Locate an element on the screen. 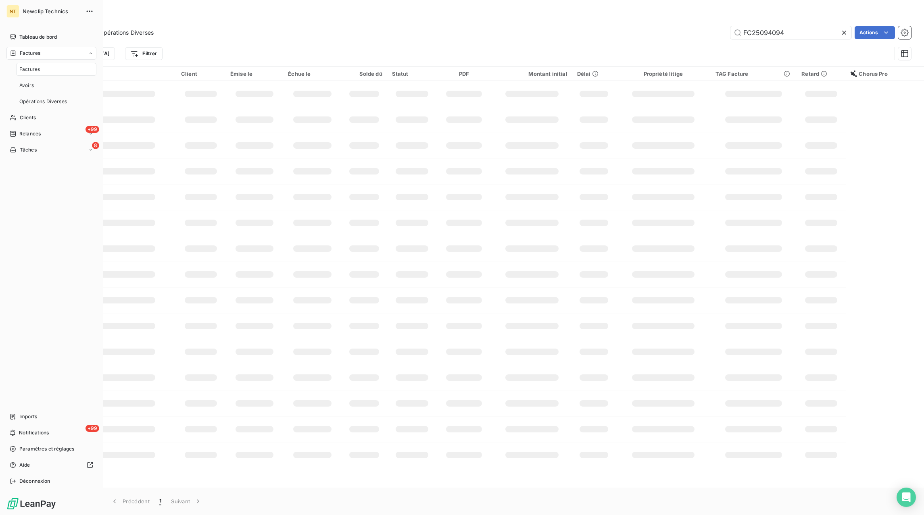 This screenshot has height=515, width=924. button: Actions is located at coordinates (874, 33).